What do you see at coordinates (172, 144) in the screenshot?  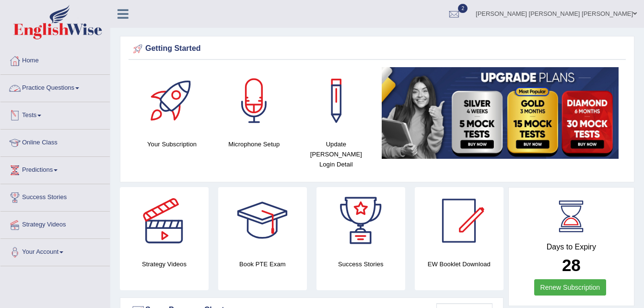 I see `h4: Your Subscription` at bounding box center [172, 144].